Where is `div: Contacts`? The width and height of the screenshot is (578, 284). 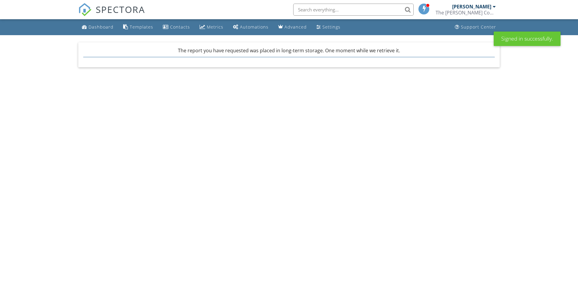 div: Contacts is located at coordinates (180, 27).